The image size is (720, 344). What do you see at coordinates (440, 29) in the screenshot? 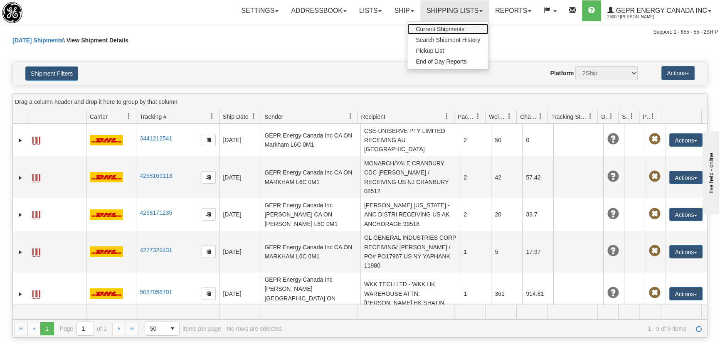
I see `span: Current Shipments` at bounding box center [440, 29].